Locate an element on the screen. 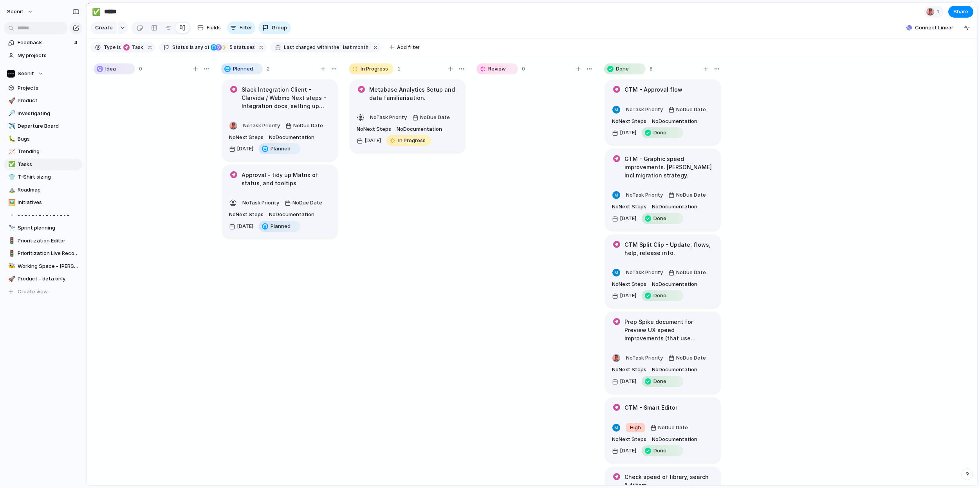 This screenshot has height=488, width=980. button: Add filter is located at coordinates (405, 48).